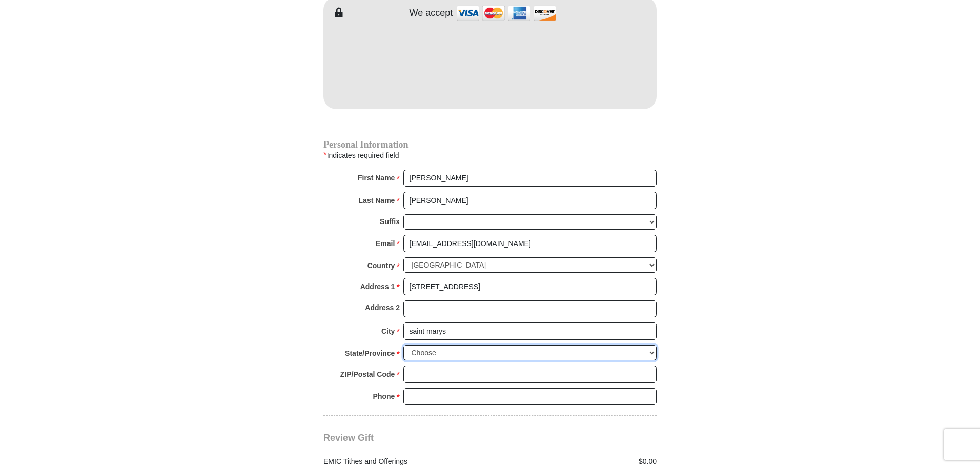 This screenshot has width=980, height=467. Describe the element at coordinates (367, 374) in the screenshot. I see `strong: ZIP/Postal Code` at that location.